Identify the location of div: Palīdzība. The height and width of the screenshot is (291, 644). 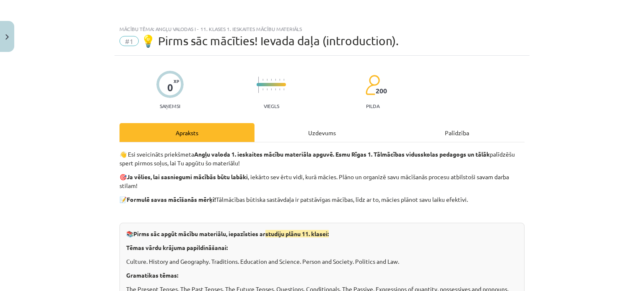
(457, 133).